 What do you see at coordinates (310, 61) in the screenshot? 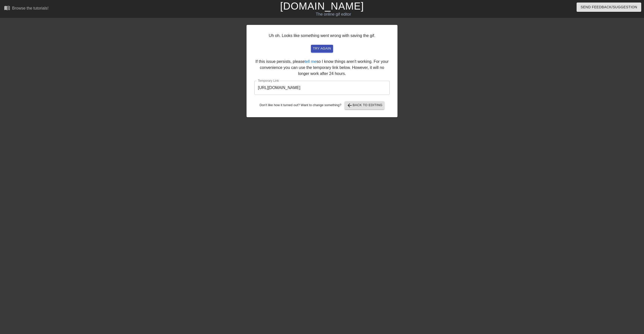
I see `a: tell me` at bounding box center [310, 61].